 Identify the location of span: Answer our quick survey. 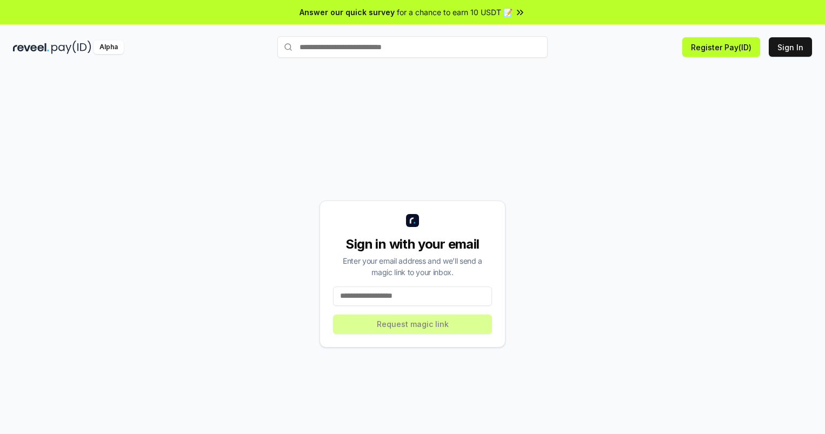
(347, 12).